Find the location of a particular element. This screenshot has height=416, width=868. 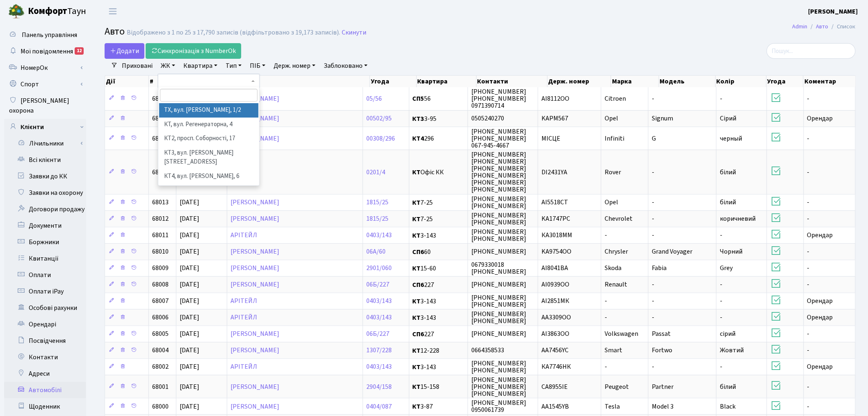

span: Skoda is located at coordinates (613, 268).